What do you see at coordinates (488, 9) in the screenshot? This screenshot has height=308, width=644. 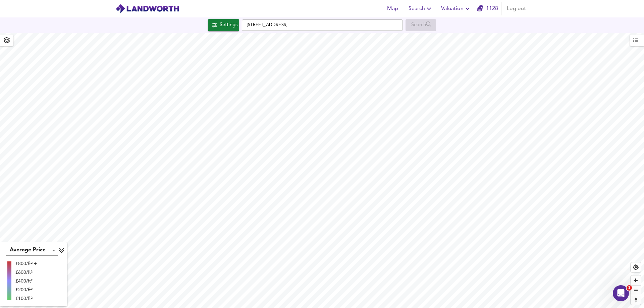 I see `button: 1128` at bounding box center [488, 9].